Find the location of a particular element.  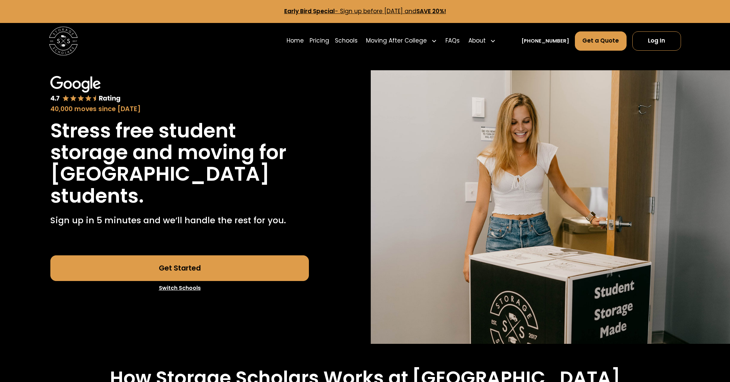

img: Storage Scholars main logo is located at coordinates (63, 41).